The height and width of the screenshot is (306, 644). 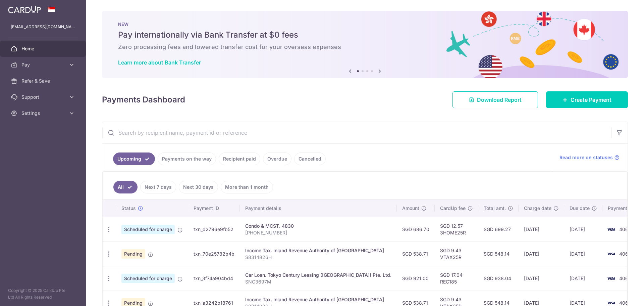 What do you see at coordinates (318, 282) in the screenshot?
I see `p: SNC3697M` at bounding box center [318, 282].